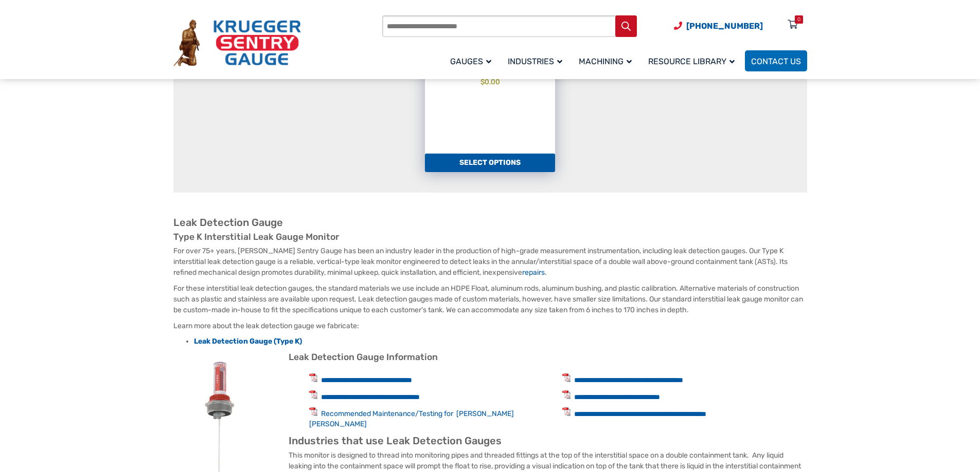 The height and width of the screenshot is (472, 980). Describe the element at coordinates (693, 61) in the screenshot. I see `a: Resource Library` at that location.